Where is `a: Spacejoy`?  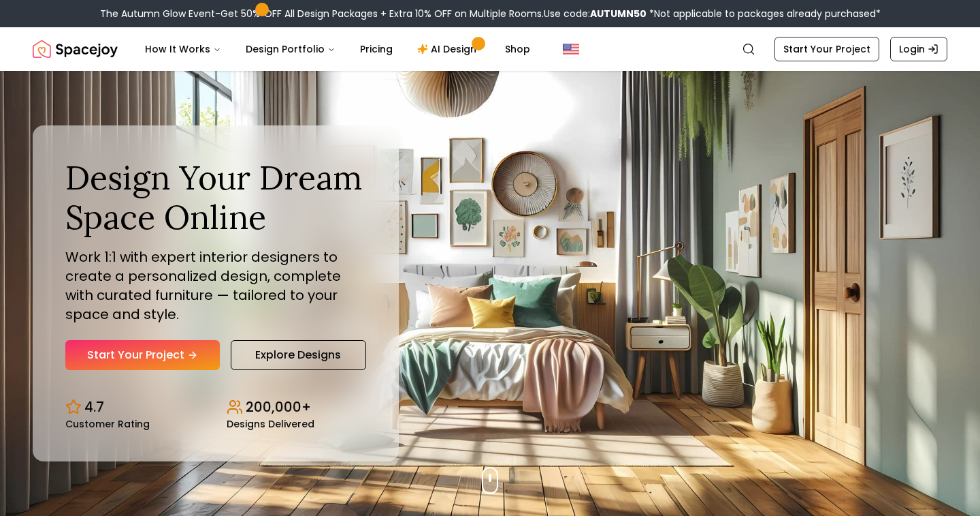
a: Spacejoy is located at coordinates (75, 49).